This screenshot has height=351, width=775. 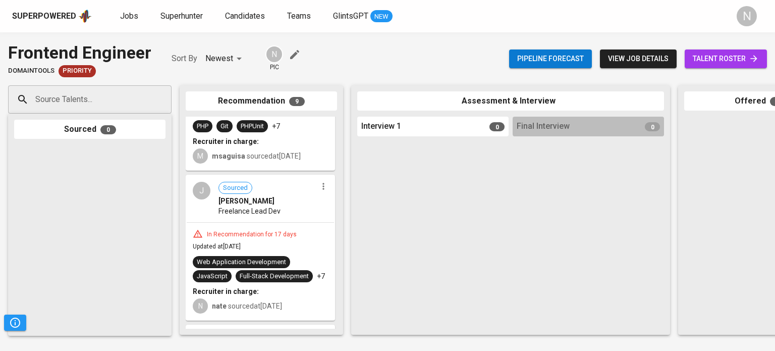 I want to click on span: 9, so click(x=297, y=101).